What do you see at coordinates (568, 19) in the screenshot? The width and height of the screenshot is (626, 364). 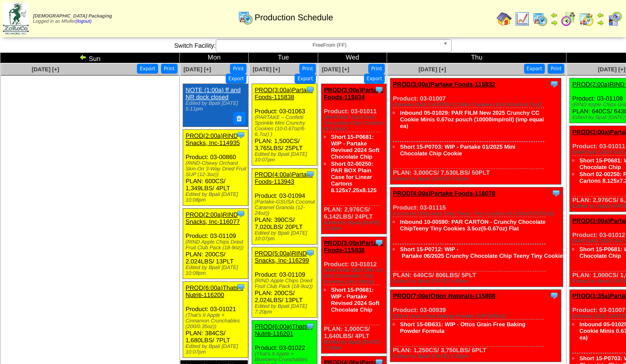 I see `img: calendarblend.gif` at bounding box center [568, 19].